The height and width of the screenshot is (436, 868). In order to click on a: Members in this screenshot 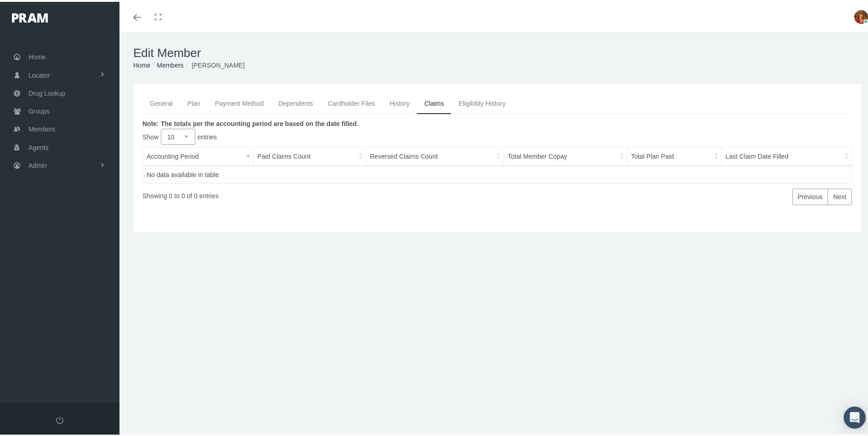, I will do `click(170, 63)`.